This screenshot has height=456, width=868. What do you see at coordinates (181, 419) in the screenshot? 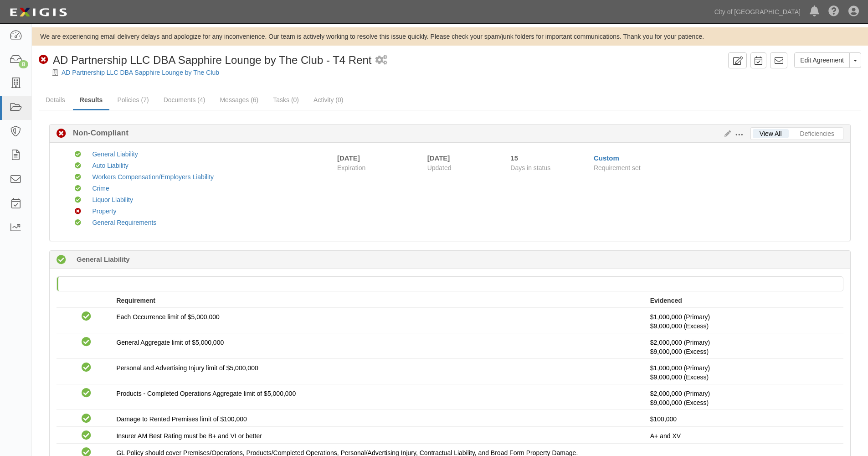
I see `span: Damage to Rented Premises limit of $100,000` at bounding box center [181, 419].